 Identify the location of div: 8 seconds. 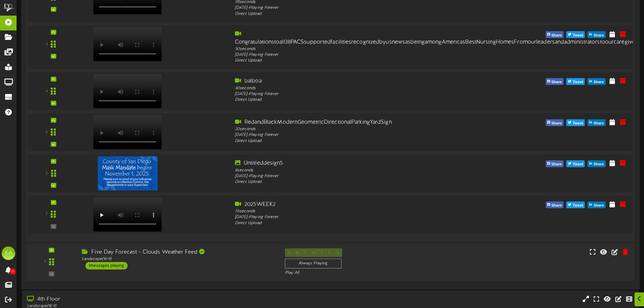
(356, 170).